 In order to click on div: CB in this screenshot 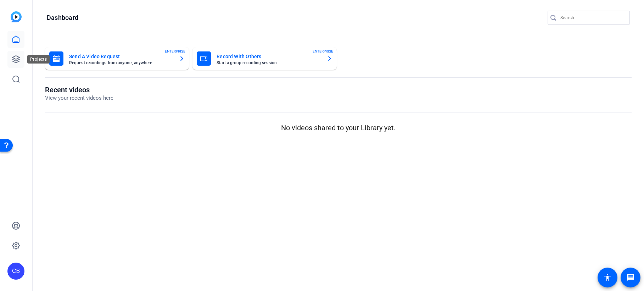, I will do `click(16, 271)`.